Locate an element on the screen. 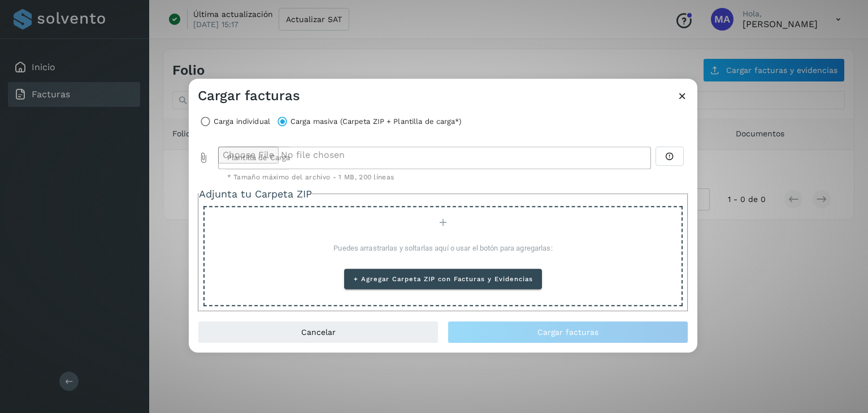 Image resolution: width=868 pixels, height=413 pixels. span: + Agregar Carpeta ZIP con Facturas y Evidencias is located at coordinates (443, 279).